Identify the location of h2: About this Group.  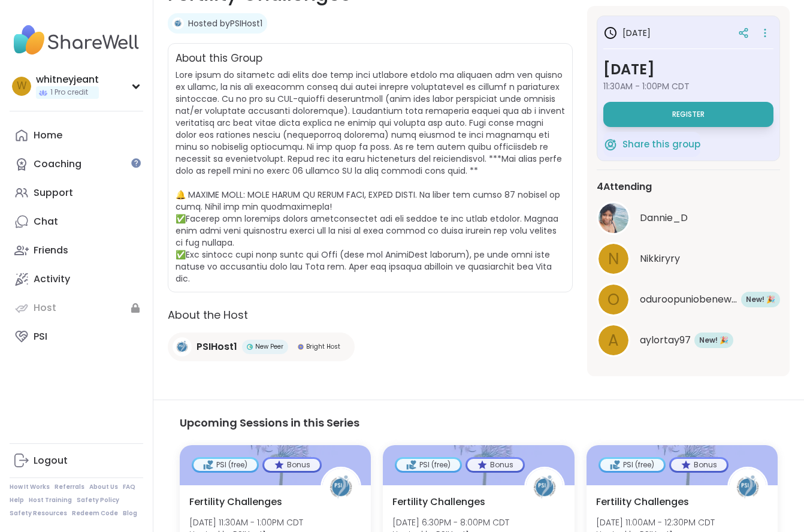
(219, 58).